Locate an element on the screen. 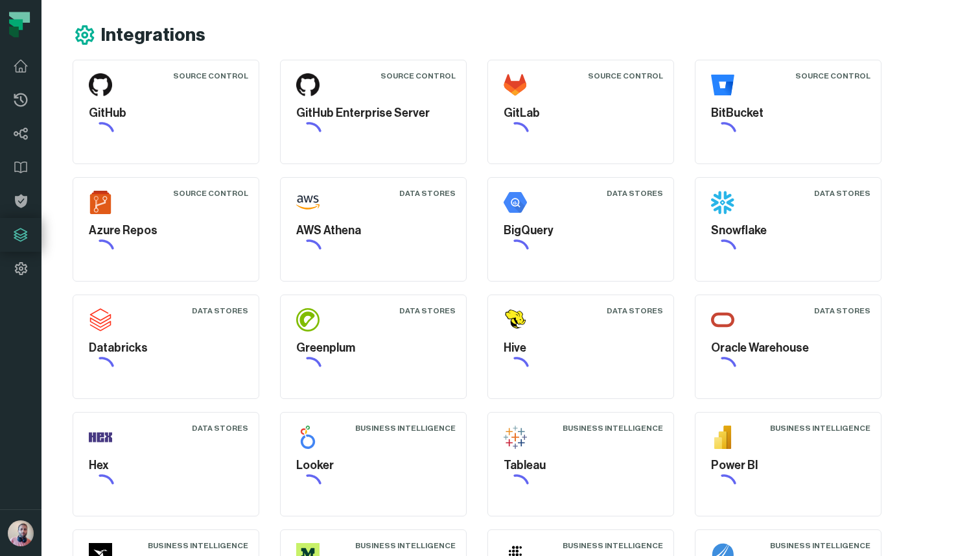 Image resolution: width=980 pixels, height=556 pixels. h5: BitBucket is located at coordinates (788, 113).